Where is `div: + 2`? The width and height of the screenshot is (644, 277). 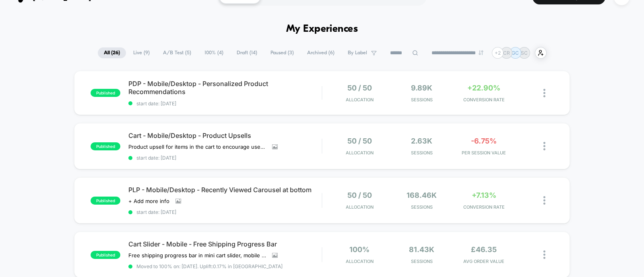
div: + 2 is located at coordinates (498, 52).